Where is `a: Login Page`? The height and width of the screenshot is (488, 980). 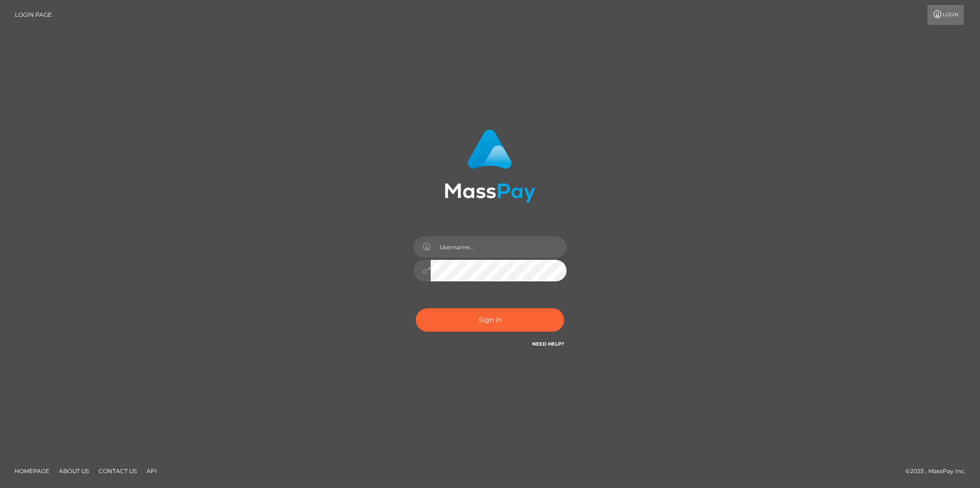
a: Login Page is located at coordinates (33, 15).